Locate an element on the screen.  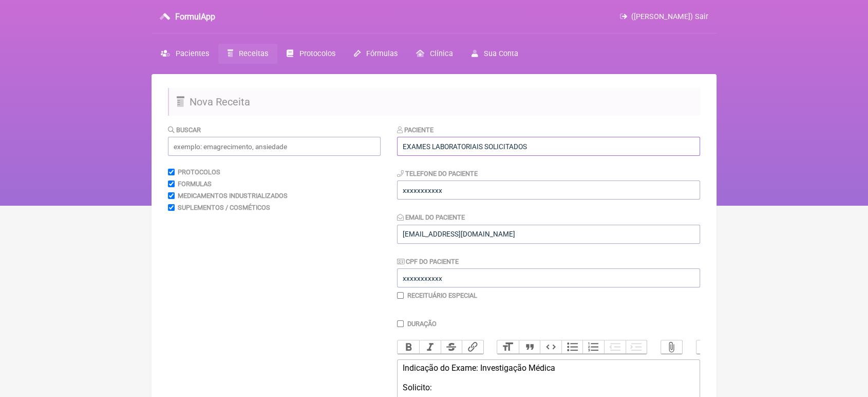
label: Duração is located at coordinates (422, 323).